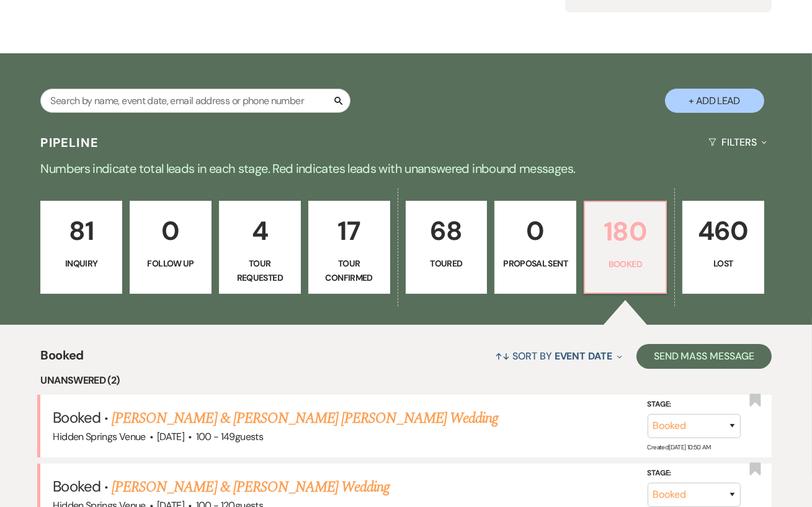  Describe the element at coordinates (447, 247) in the screenshot. I see `a: 68Toured` at that location.